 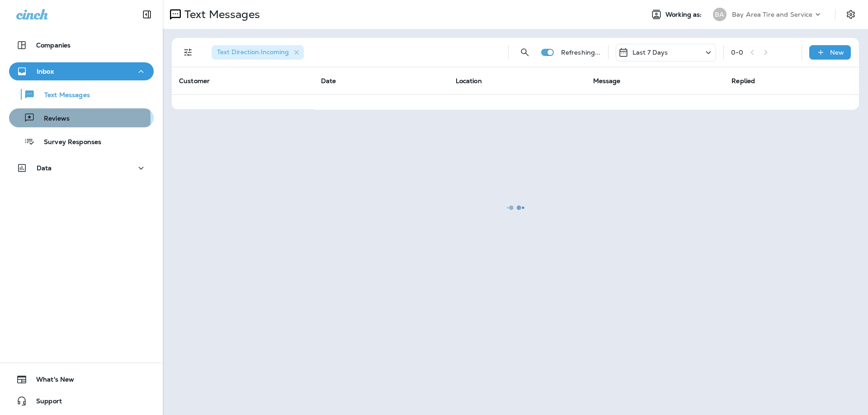 I want to click on button: Inbox, so click(x=81, y=72).